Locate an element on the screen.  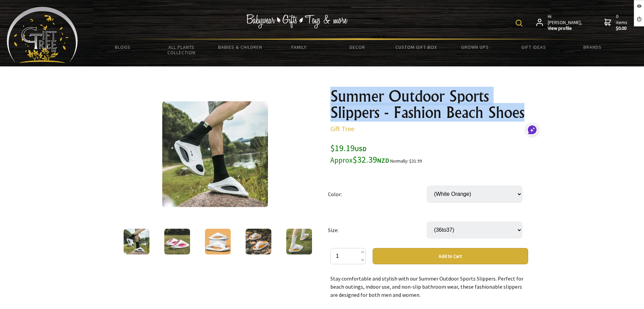
span: $19.19 $32.39 is located at coordinates (360, 154).